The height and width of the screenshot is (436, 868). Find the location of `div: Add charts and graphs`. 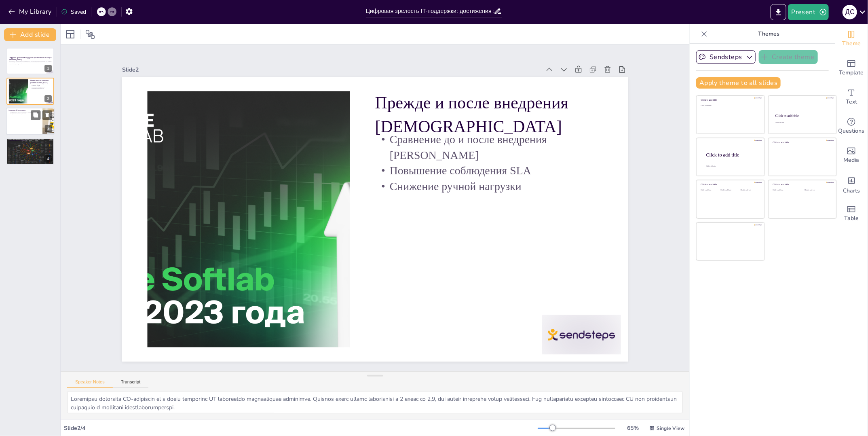

div: Add charts and graphs is located at coordinates (851, 185).